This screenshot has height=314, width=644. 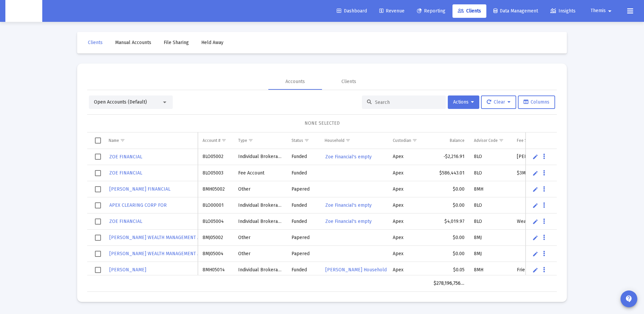 What do you see at coordinates (598, 11) in the screenshot?
I see `span: Themis` at bounding box center [598, 11].